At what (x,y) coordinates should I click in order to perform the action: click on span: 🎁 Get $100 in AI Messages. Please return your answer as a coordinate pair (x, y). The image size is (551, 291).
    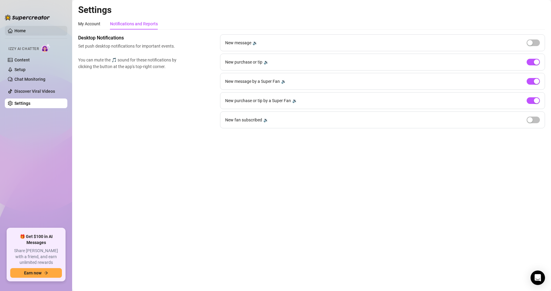
    Looking at the image, I should click on (36, 239).